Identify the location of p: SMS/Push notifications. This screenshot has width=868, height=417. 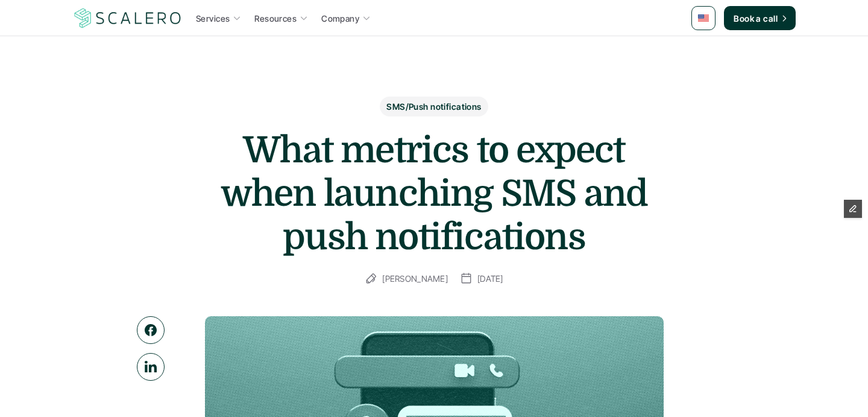
(433, 106).